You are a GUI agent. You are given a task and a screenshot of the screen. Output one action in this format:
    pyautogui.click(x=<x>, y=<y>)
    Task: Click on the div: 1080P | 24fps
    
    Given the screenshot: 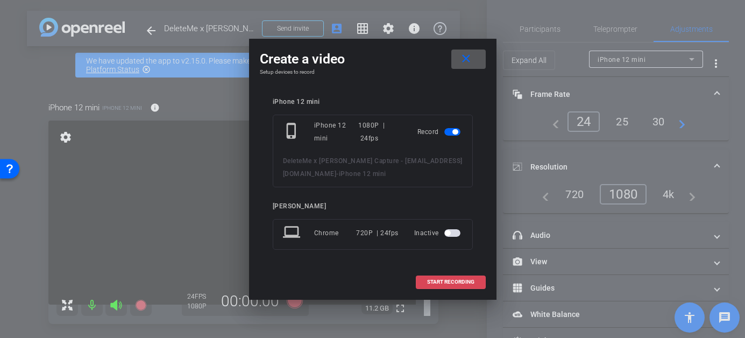 What is the action you would take?
    pyautogui.click(x=380, y=132)
    